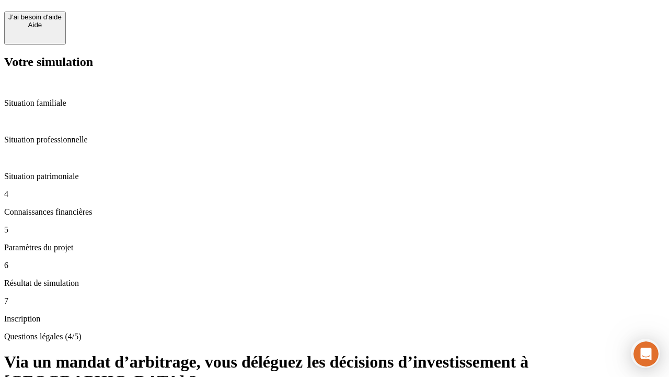  I want to click on button: J’ai besoin d'aideAide, so click(35, 28).